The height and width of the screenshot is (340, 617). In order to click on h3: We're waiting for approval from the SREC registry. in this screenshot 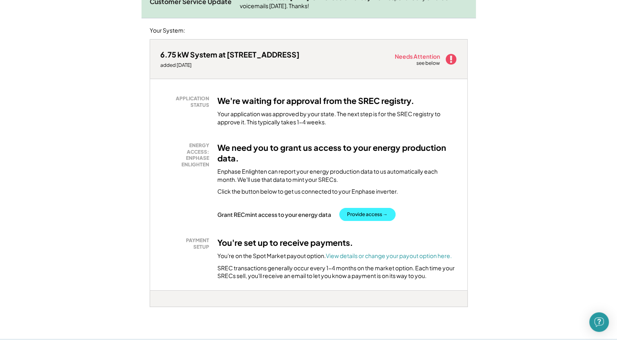, I will do `click(316, 101)`.